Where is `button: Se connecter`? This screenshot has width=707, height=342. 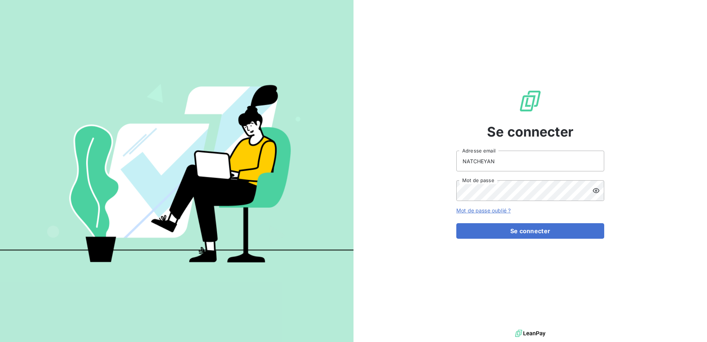 button: Se connecter is located at coordinates (530, 231).